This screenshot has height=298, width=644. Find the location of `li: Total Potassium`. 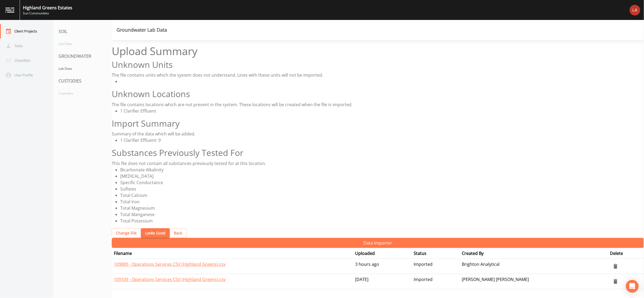

li: Total Potassium is located at coordinates (382, 221).